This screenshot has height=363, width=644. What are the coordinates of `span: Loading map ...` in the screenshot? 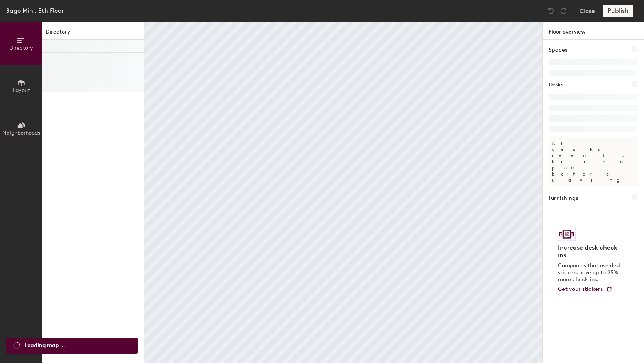 It's located at (45, 346).